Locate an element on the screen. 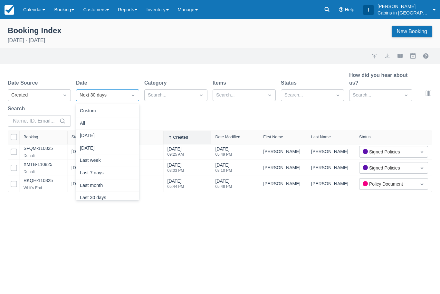  label: Status is located at coordinates (290, 83).